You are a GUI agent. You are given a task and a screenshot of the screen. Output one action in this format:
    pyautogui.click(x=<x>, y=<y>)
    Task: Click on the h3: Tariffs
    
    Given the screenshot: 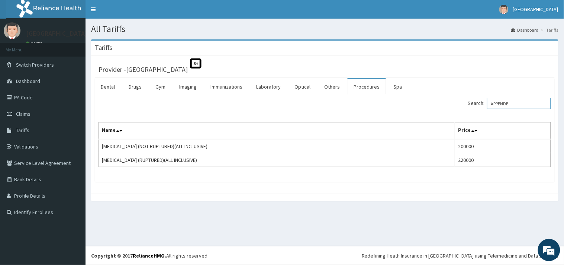 What is the action you would take?
    pyautogui.click(x=103, y=48)
    